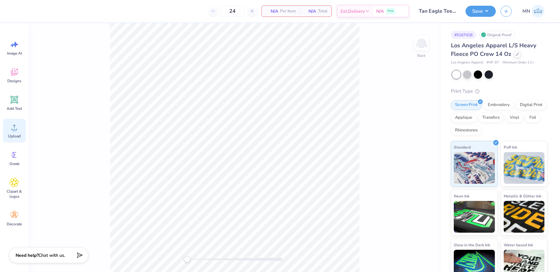 The width and height of the screenshot is (560, 272). I want to click on span: Clipart & logos, so click(14, 194).